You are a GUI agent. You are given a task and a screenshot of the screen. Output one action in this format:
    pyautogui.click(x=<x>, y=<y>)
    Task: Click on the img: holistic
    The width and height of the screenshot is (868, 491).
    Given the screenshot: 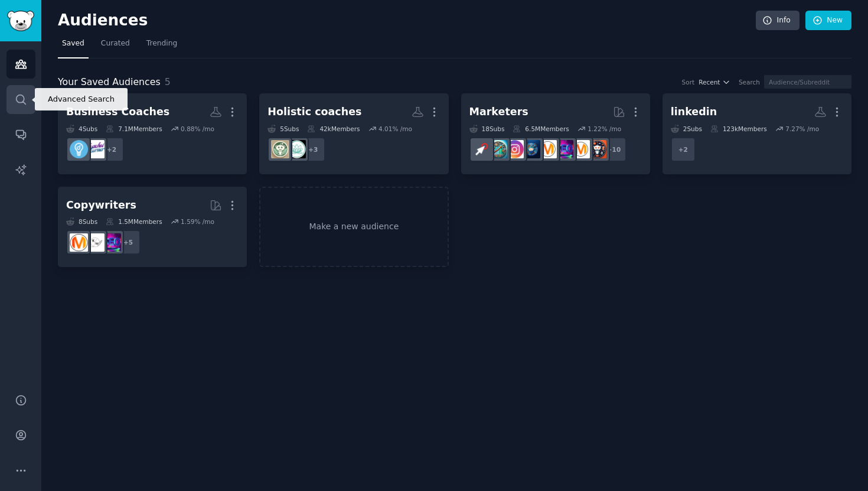 What is the action you would take?
    pyautogui.click(x=280, y=149)
    